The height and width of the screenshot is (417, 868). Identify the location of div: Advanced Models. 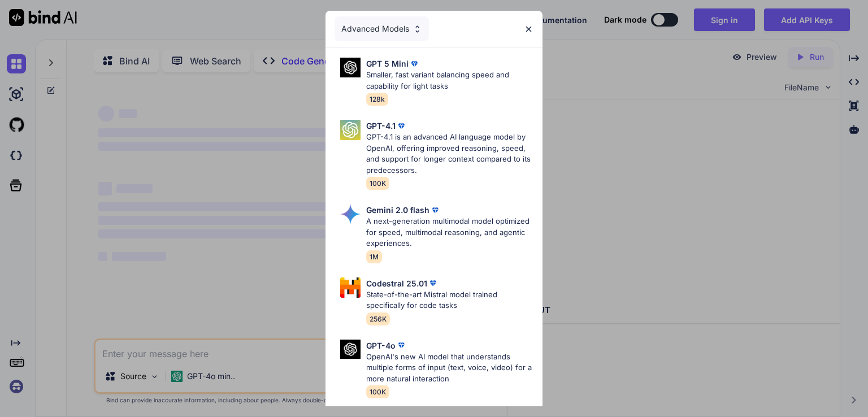
(382, 28).